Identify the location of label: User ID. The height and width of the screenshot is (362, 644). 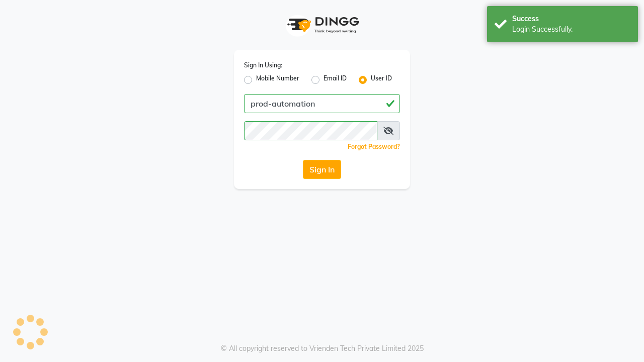
(381, 80).